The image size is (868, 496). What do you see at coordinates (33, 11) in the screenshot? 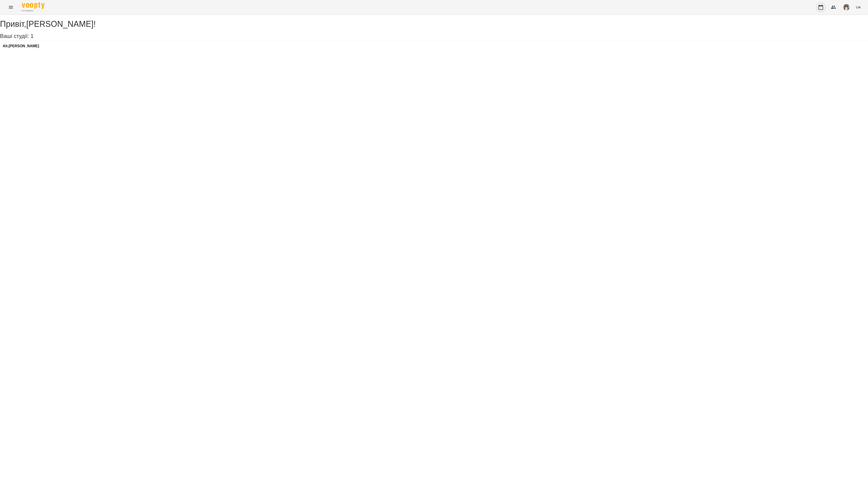
I see `span: For Business` at bounding box center [33, 11].